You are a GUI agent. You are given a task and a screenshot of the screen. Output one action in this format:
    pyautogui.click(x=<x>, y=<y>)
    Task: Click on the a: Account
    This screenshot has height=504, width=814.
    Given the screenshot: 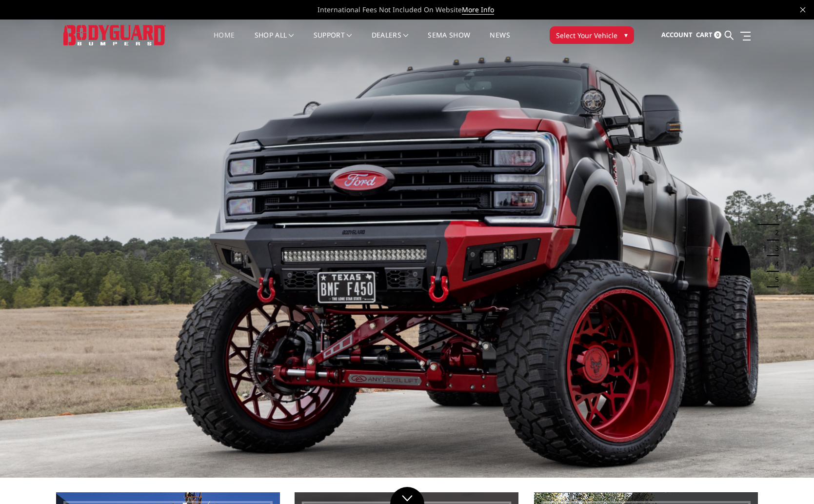 What is the action you would take?
    pyautogui.click(x=677, y=35)
    